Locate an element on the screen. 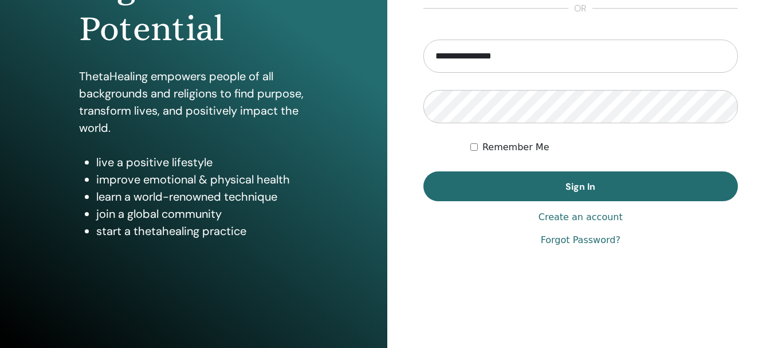  li: learn a world-renowned technique is located at coordinates (202, 197).